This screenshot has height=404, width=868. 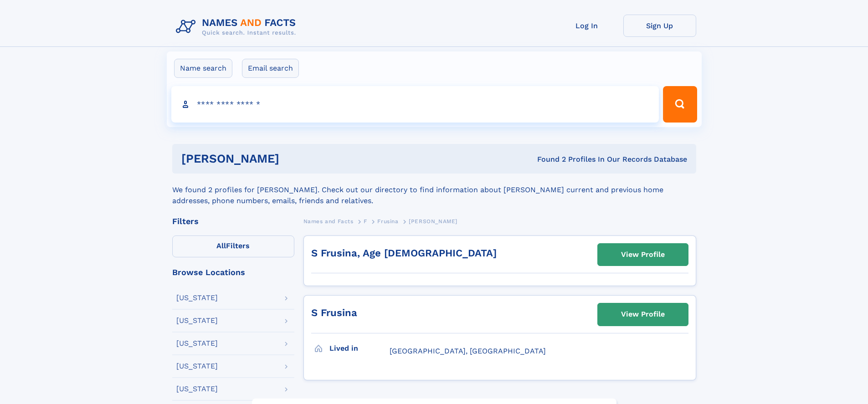 I want to click on div: Found 2 Profiles In Our Records Database, so click(x=548, y=159).